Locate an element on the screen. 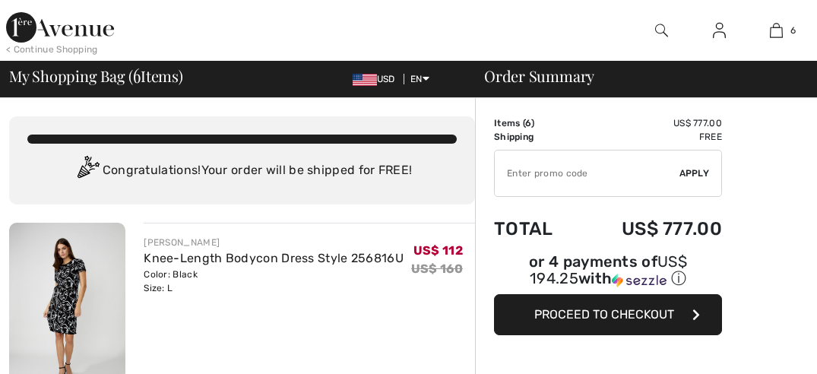 The width and height of the screenshot is (817, 374). img: 1ère Avenue is located at coordinates (60, 27).